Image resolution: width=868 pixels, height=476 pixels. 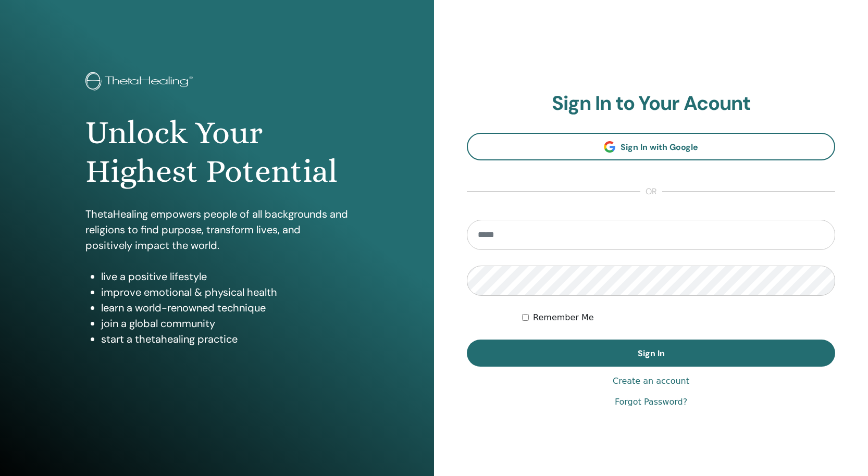 I want to click on span: or, so click(x=651, y=191).